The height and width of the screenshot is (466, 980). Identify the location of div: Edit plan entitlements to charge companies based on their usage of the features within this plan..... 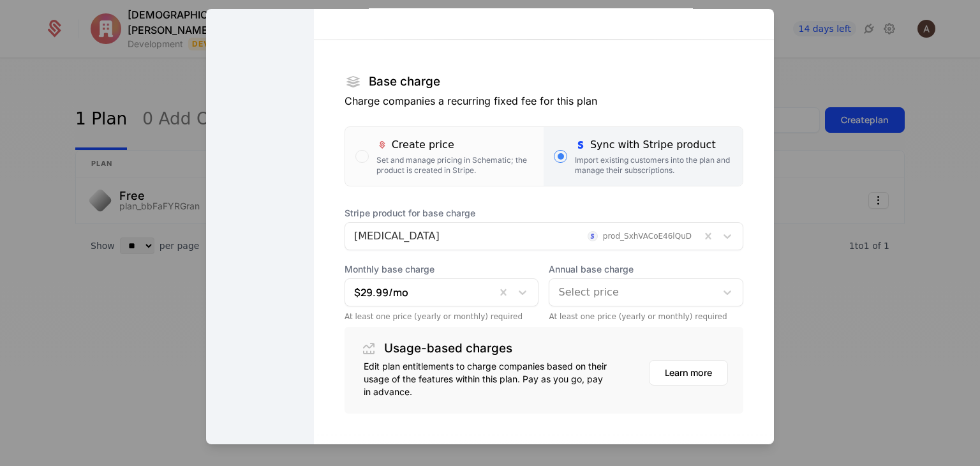
(486, 379).